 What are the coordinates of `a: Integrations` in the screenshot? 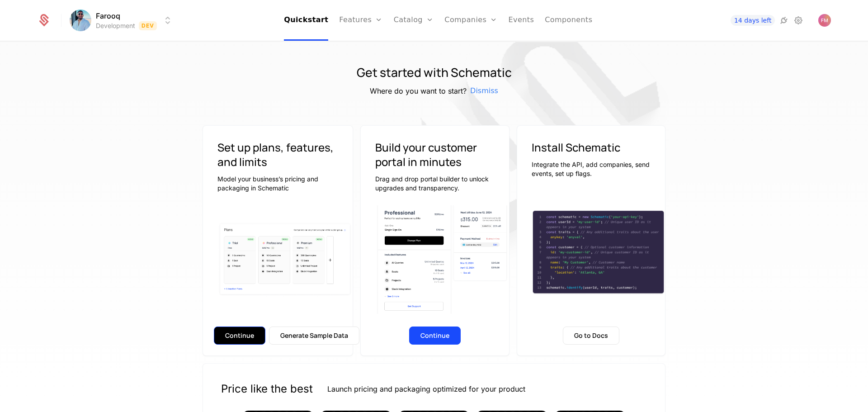 It's located at (784, 21).